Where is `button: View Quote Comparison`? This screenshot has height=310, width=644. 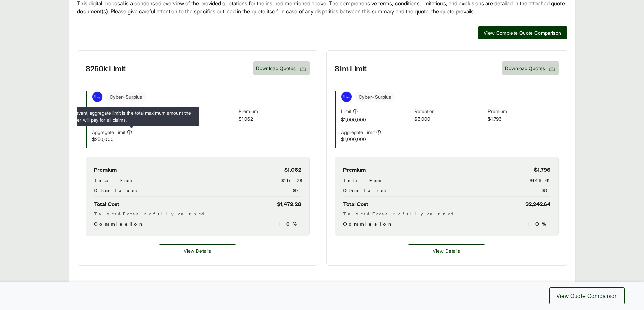 button: View Quote Comparison is located at coordinates (587, 296).